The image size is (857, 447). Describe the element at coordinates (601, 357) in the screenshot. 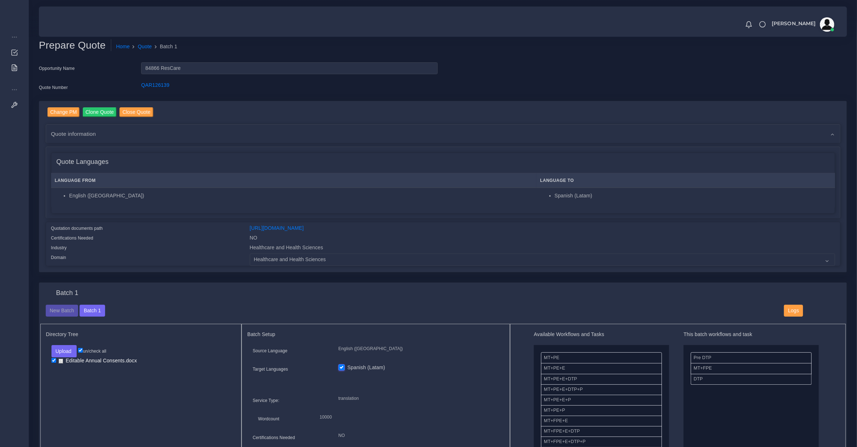

I see `li: MT+PE` at that location.